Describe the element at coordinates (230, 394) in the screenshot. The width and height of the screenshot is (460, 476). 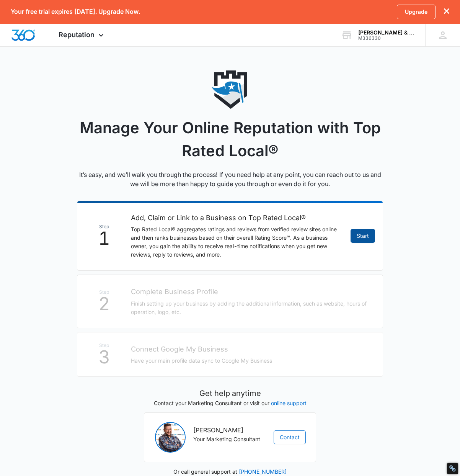
I see `h5: Get help anytime` at that location.